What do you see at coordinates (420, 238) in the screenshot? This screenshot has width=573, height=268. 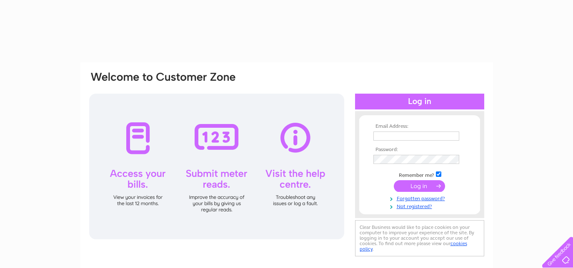 I see `div: Clear Business would like to place cookies on your computer to improve your experience of the sit...` at bounding box center [420, 238].